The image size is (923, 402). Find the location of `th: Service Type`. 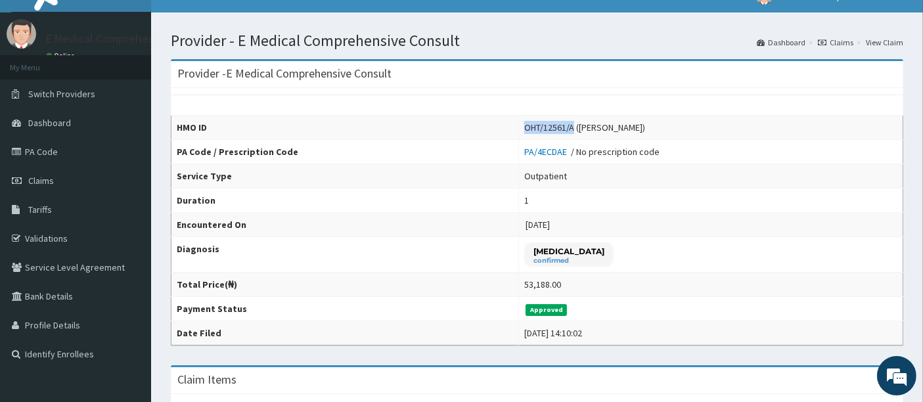

th: Service Type is located at coordinates (345, 176).